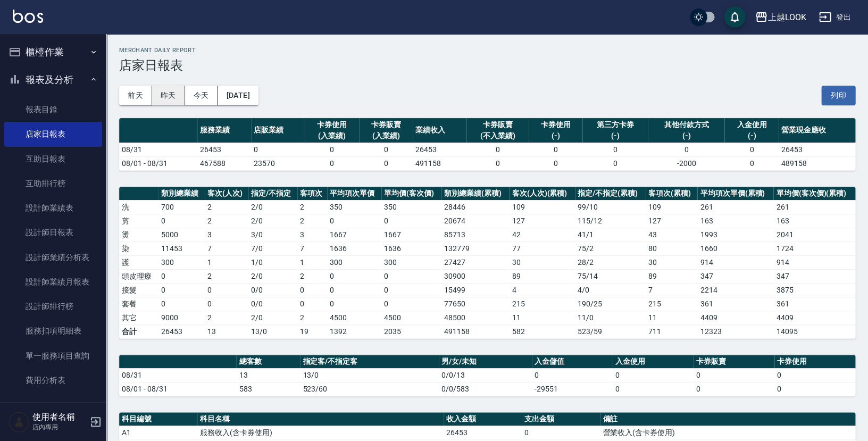 The image size is (868, 441). Describe the element at coordinates (273, 194) in the screenshot. I see `th: 指定/不指定` at that location.